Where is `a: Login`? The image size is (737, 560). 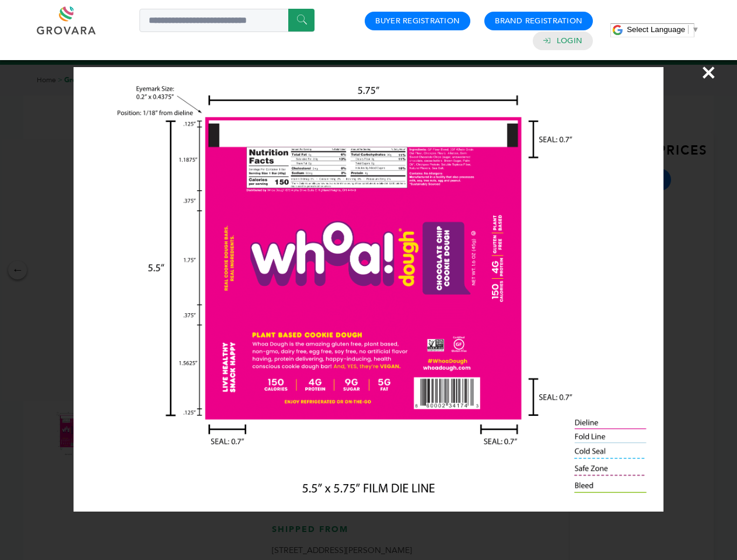 a: Login is located at coordinates (570, 41).